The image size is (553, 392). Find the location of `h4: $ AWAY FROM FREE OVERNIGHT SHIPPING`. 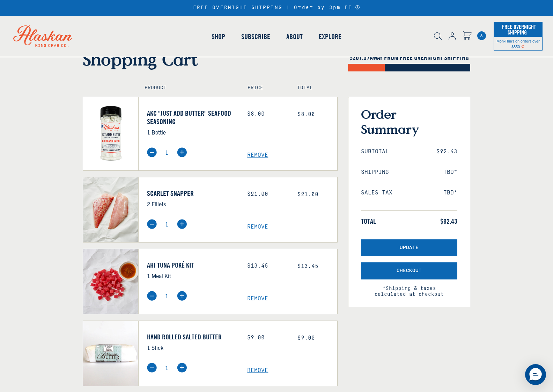

h4: $ AWAY FROM FREE OVERNIGHT SHIPPING is located at coordinates (409, 58).